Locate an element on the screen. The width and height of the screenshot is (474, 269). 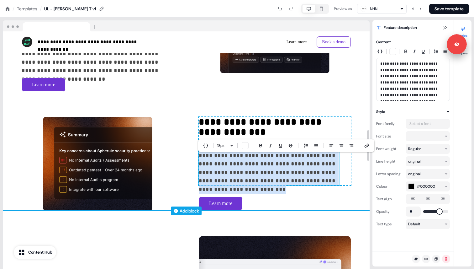
div: Colour is located at coordinates (390, 186).